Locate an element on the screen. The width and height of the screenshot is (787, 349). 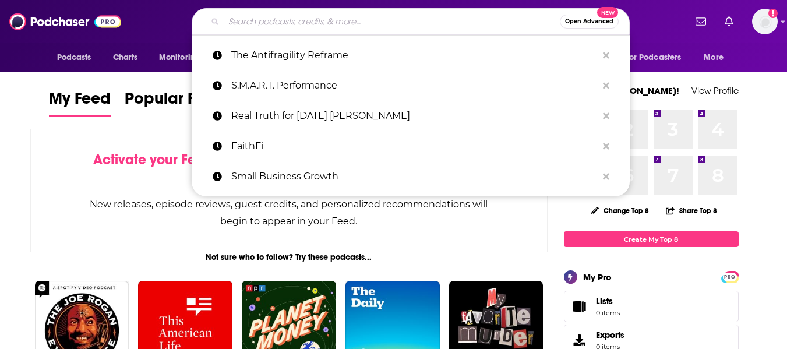
button: Show profile menu is located at coordinates (765, 22).